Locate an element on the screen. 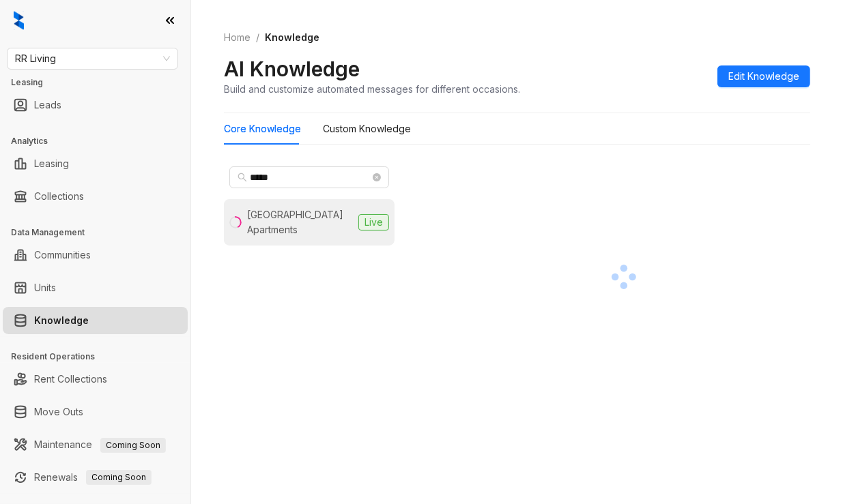  a: Rent Collections is located at coordinates (70, 380).